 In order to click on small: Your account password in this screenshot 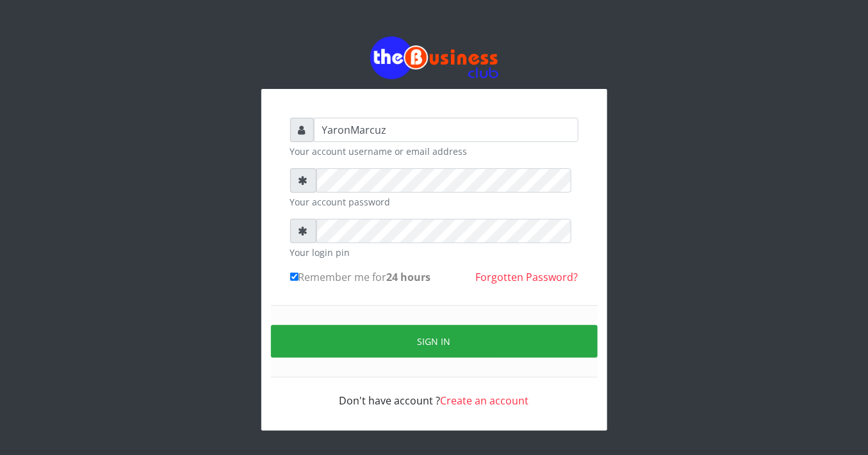, I will do `click(434, 201)`.